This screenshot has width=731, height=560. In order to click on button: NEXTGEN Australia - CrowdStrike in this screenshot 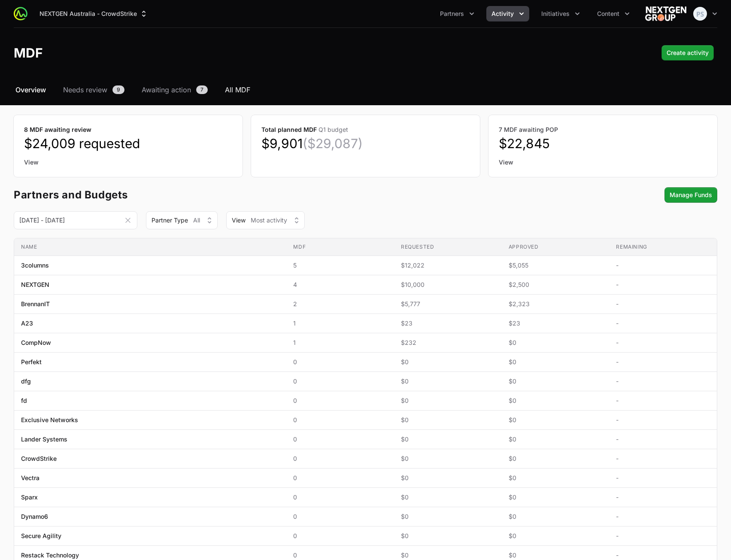, I will do `click(93, 14)`.